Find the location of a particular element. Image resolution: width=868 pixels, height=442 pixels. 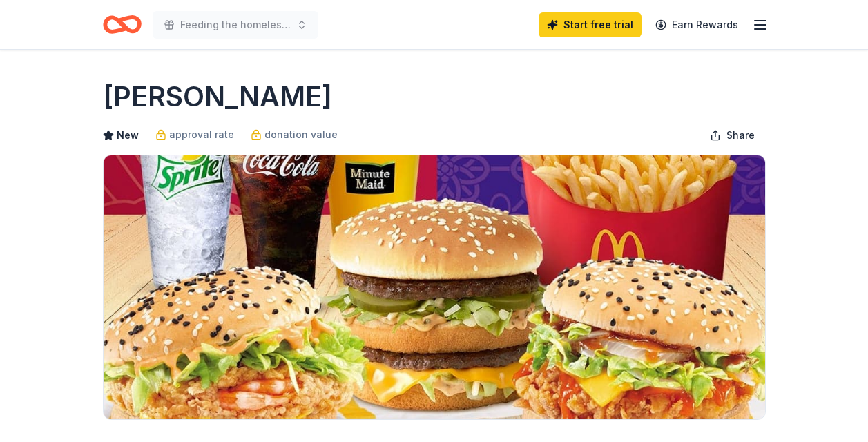

img: Image for McDonald's is located at coordinates (434, 287).